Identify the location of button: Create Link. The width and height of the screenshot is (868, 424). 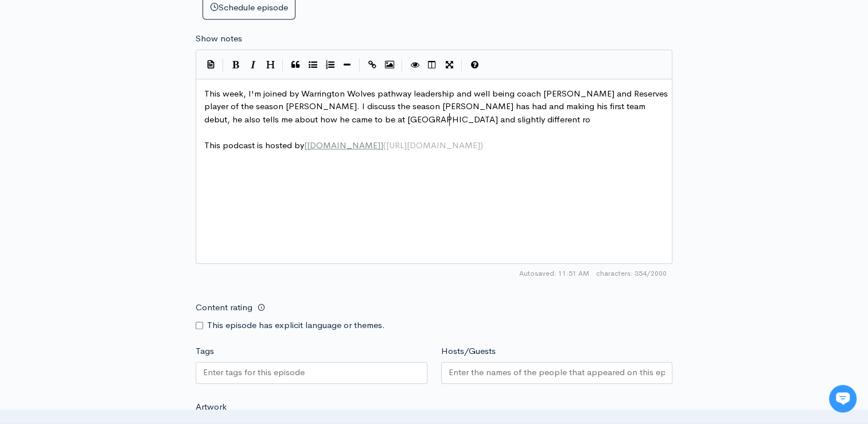
(372, 65).